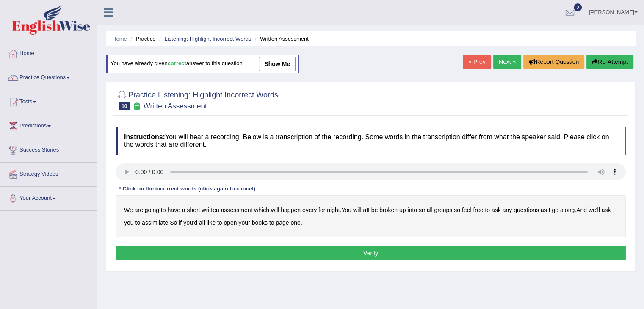  Describe the element at coordinates (281, 39) in the screenshot. I see `li: Written Assessment` at that location.